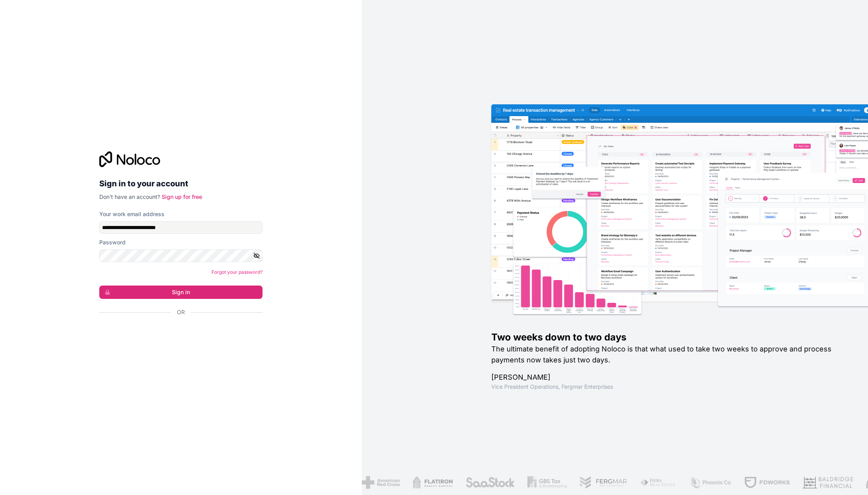 This screenshot has height=495, width=868. What do you see at coordinates (601, 482) in the screenshot?
I see `img: /assets/fergmar-CudnrXN5.png` at bounding box center [601, 482].